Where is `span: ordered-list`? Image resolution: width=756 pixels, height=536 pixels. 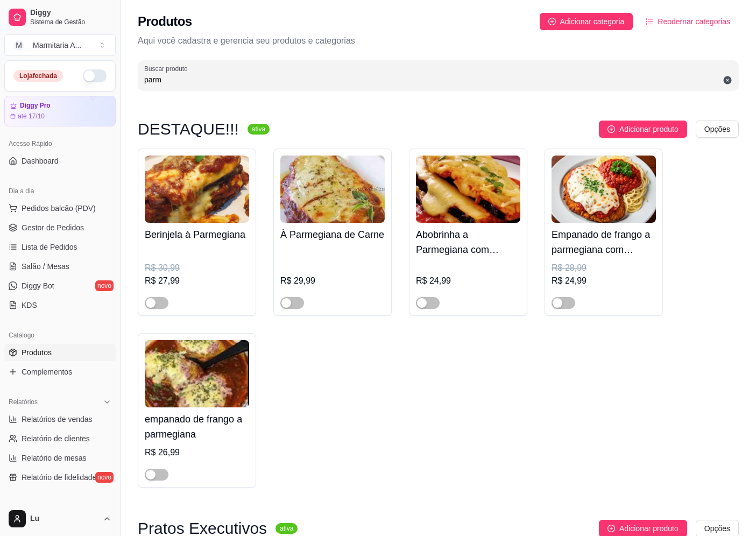 span: ordered-list is located at coordinates (649, 22).